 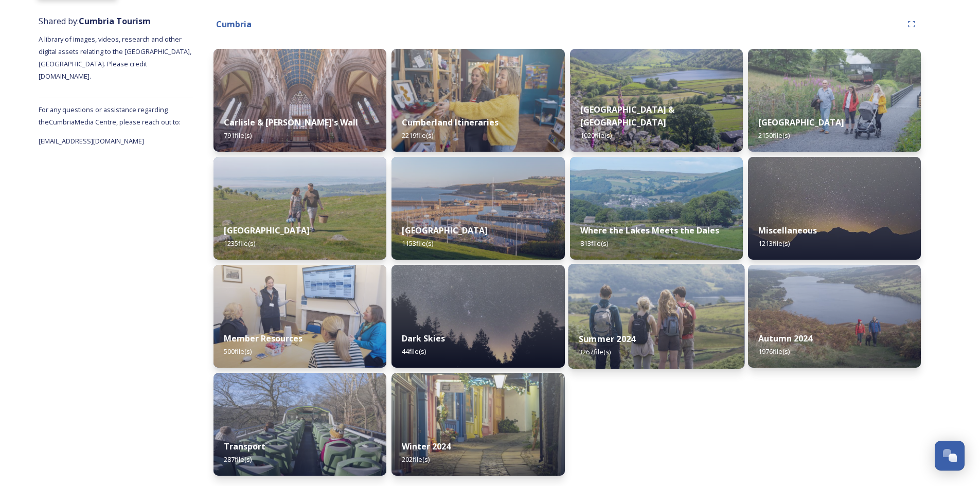 I want to click on span: 202 file(s), so click(x=415, y=459).